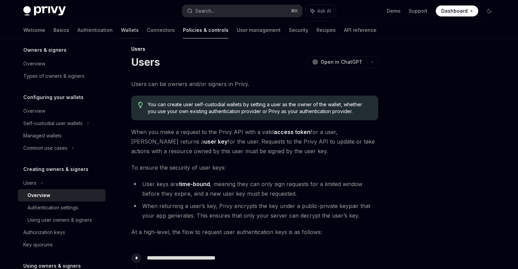 This screenshot has width=518, height=269. Describe the element at coordinates (62, 207) in the screenshot. I see `a: Authentication settings` at that location.